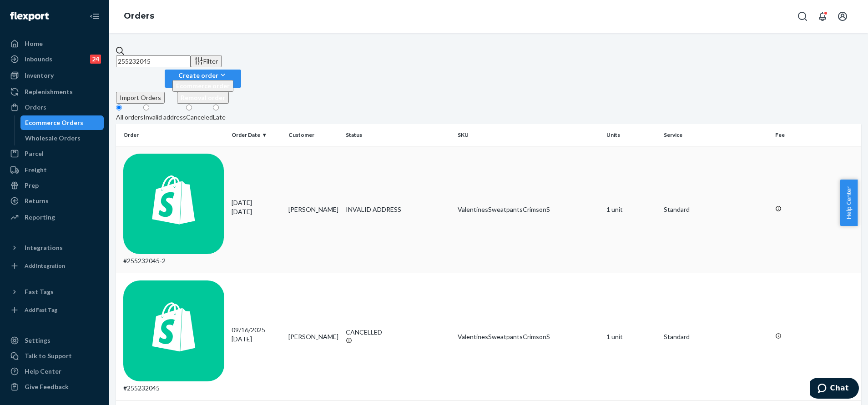 This screenshot has width=868, height=405. Describe the element at coordinates (55, 75) in the screenshot. I see `a: Inventory` at that location.